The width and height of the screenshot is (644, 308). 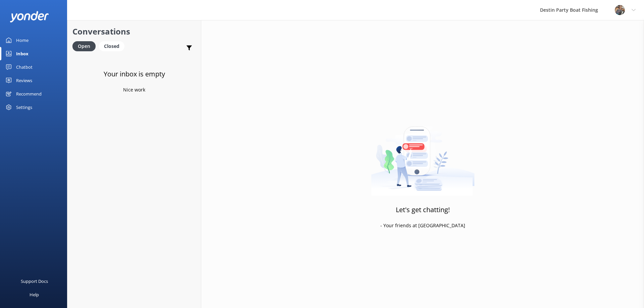 I want to click on div: Settings, so click(x=24, y=107).